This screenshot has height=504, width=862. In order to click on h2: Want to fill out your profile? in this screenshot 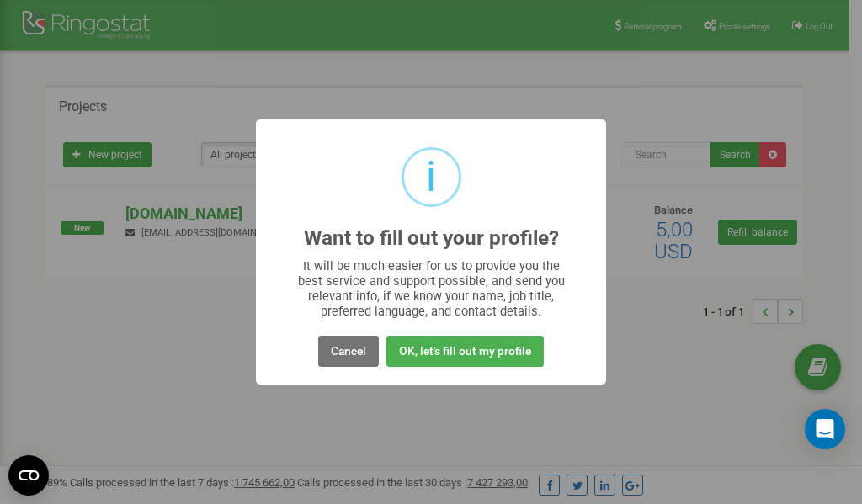, I will do `click(431, 238)`.